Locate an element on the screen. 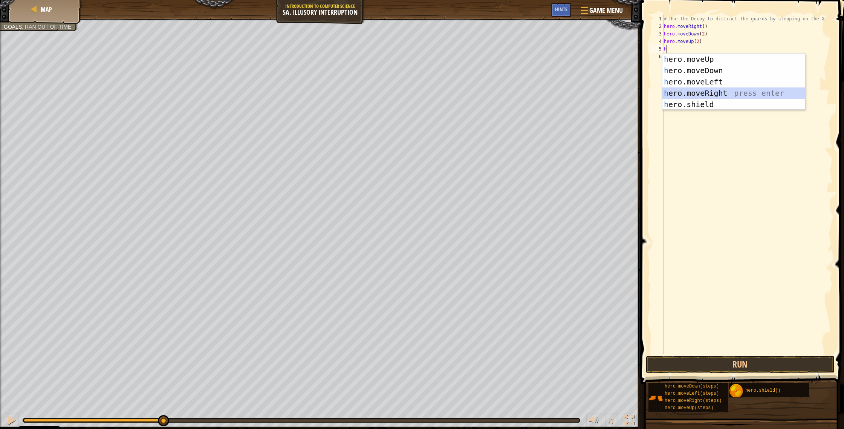  button: Run is located at coordinates (740, 364).